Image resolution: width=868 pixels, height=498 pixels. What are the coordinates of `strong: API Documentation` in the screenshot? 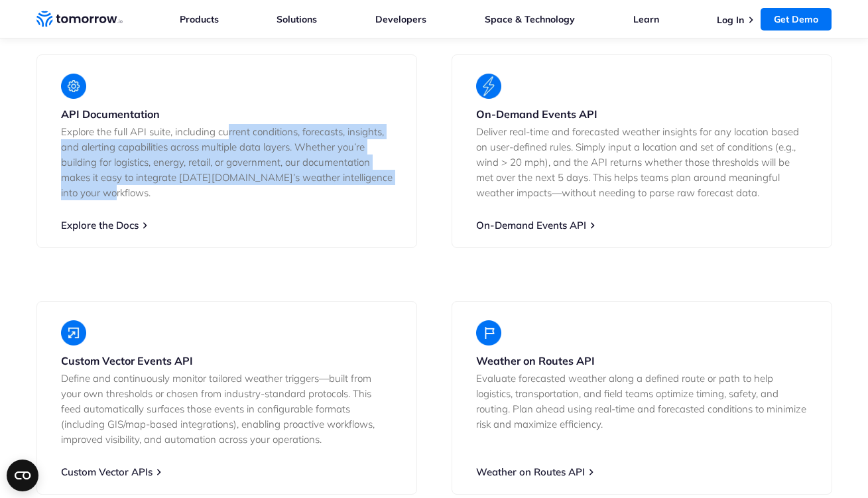 It's located at (110, 114).